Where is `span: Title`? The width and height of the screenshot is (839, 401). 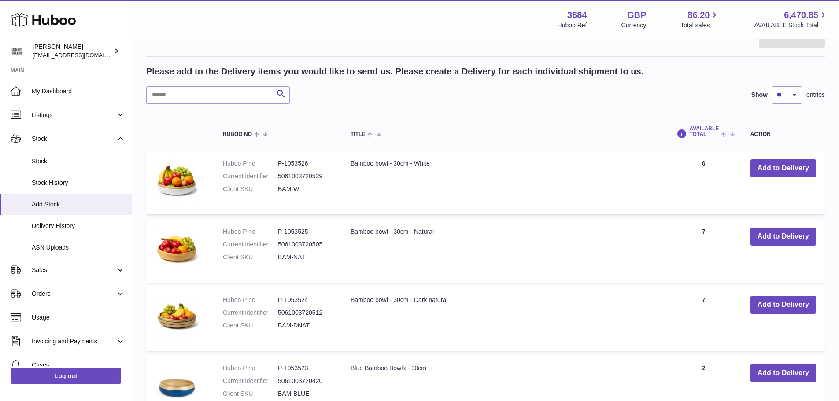 span: Title is located at coordinates (358, 134).